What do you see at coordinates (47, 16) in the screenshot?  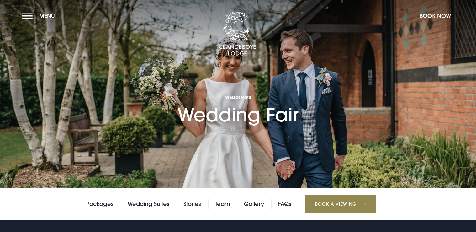 I see `span: Menu` at bounding box center [47, 16].